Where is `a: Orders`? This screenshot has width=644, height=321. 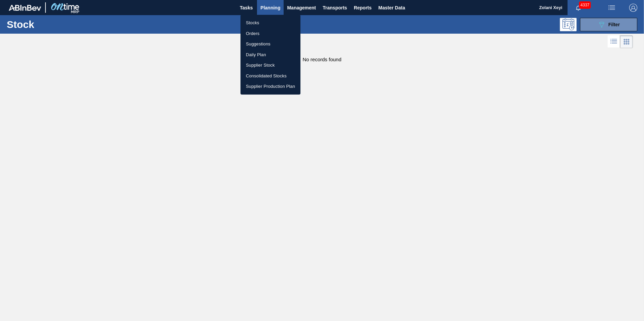
a: Orders is located at coordinates (271, 33).